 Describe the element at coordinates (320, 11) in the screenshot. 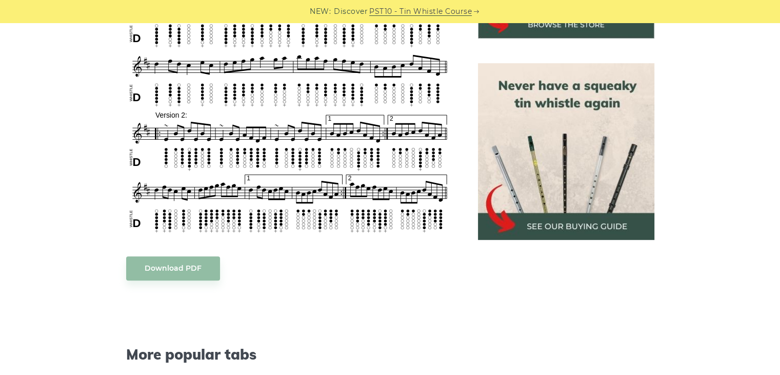

I see `span: NEW:` at that location.